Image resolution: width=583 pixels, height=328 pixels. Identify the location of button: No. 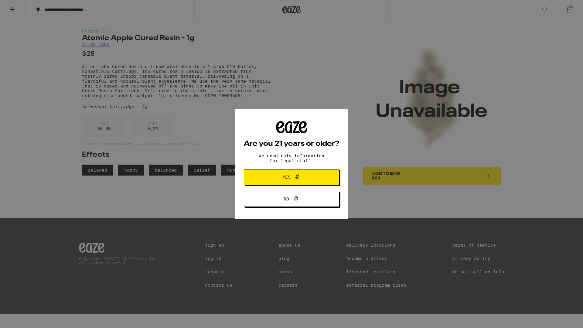
(291, 199).